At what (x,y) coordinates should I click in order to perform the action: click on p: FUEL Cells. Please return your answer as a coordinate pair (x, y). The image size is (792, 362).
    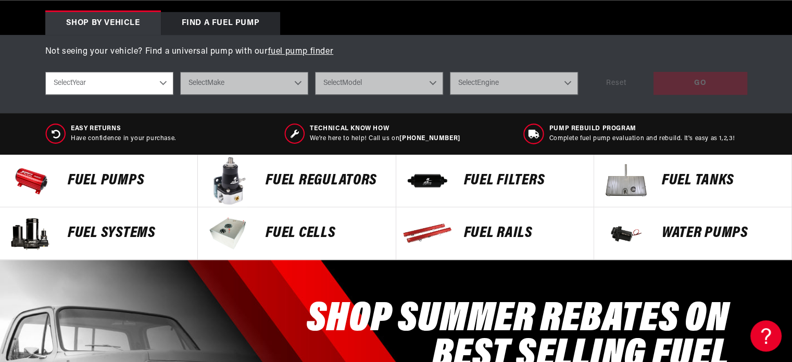
    Looking at the image, I should click on (325, 233).